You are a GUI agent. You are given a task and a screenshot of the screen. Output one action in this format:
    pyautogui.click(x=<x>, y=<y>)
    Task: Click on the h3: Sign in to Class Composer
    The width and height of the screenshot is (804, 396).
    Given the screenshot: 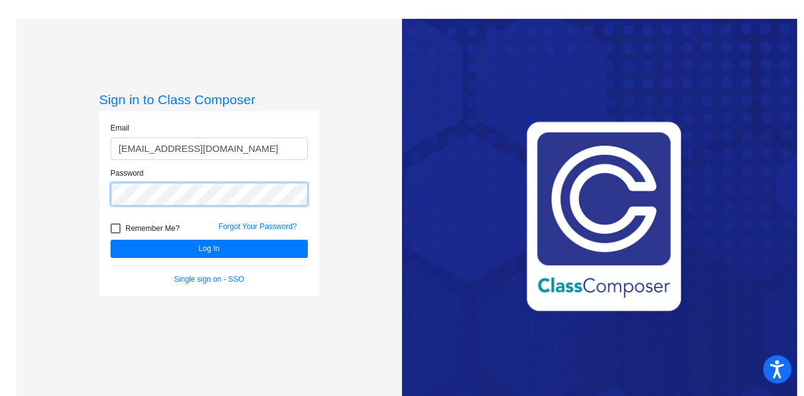 What is the action you would take?
    pyautogui.click(x=209, y=99)
    